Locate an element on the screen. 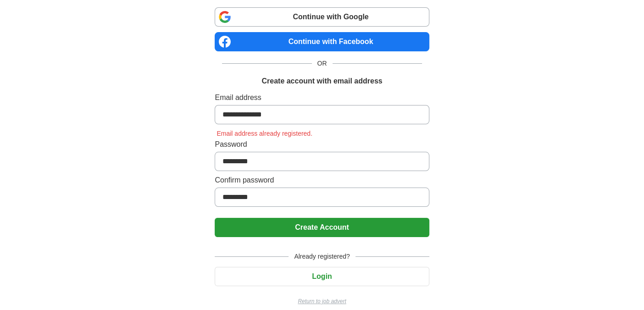 The image size is (644, 310). a: Continue with Facebook is located at coordinates (322, 42).